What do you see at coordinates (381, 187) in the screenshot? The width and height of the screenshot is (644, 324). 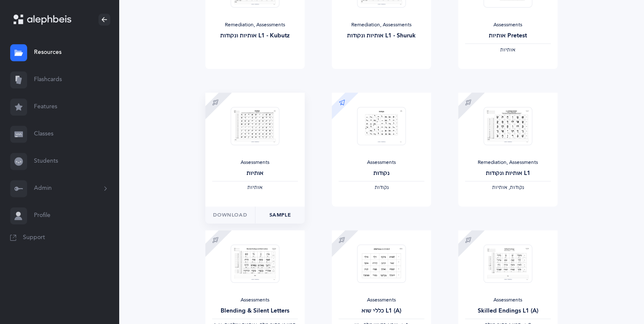 I see `span: ‫נקודות‬` at bounding box center [381, 187].